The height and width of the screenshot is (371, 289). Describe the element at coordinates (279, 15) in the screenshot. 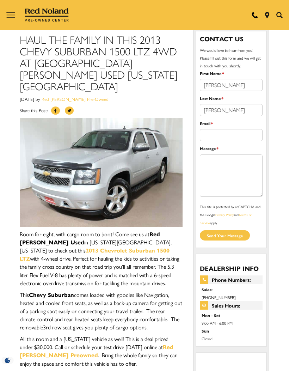

I see `button: Open the inventory search` at that location.